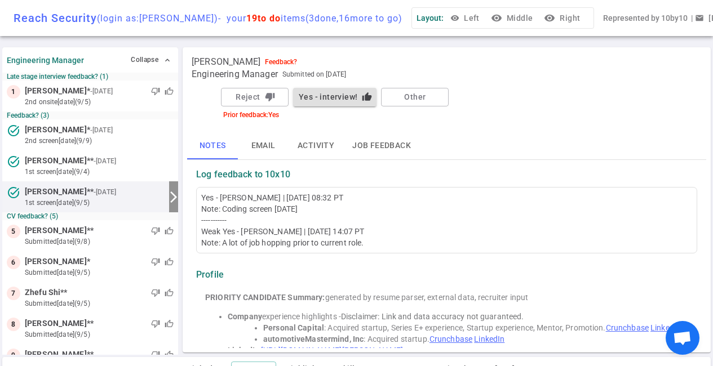  What do you see at coordinates (563, 18) in the screenshot?
I see `button: visibilityRight` at bounding box center [563, 18].